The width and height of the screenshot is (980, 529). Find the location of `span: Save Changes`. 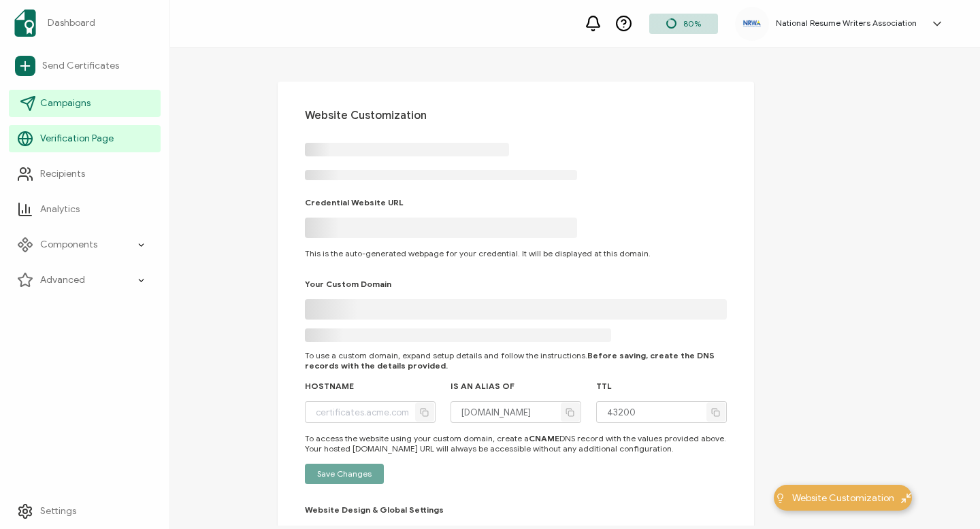

span: Save Changes is located at coordinates (344, 474).